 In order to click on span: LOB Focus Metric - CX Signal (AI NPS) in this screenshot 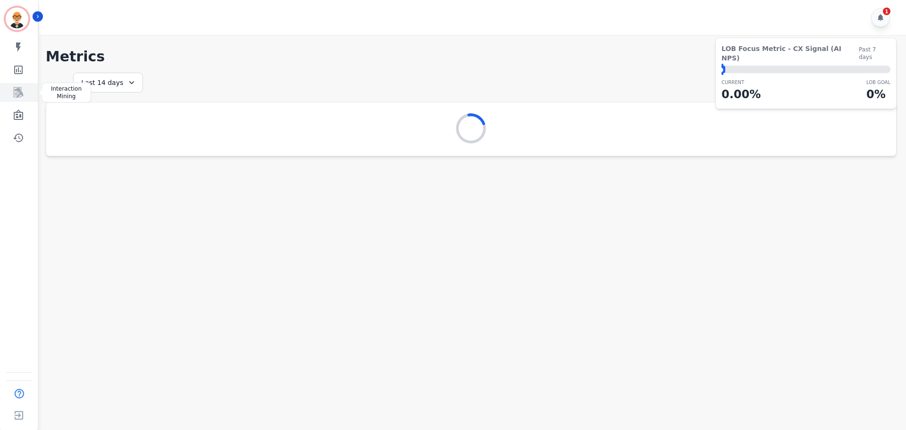, I will do `click(790, 53)`.